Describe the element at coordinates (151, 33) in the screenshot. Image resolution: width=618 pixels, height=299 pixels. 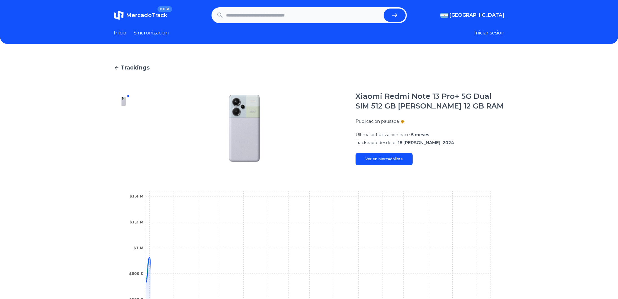
I see `a: Sincronizacion` at that location.